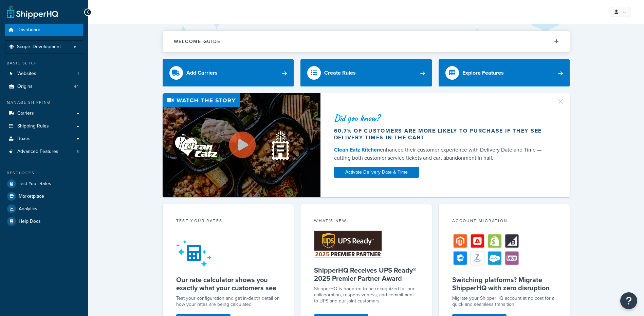 The height and width of the screenshot is (316, 644). I want to click on span: 5, so click(77, 151).